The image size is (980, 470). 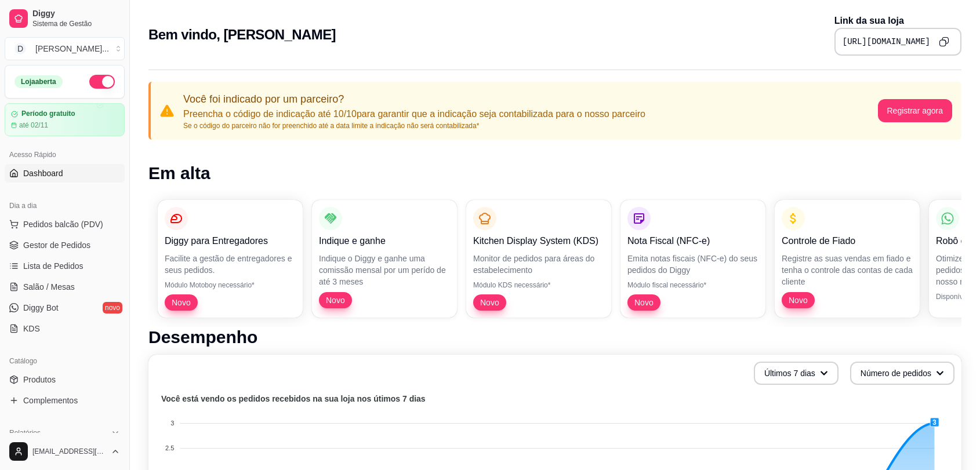 What do you see at coordinates (38, 82) in the screenshot?
I see `div: Loja aberta` at bounding box center [38, 82].